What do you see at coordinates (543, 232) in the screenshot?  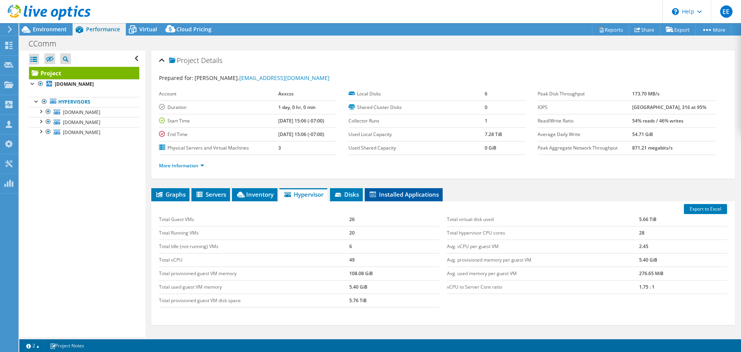 I see `td: Total hypervisor CPU cores` at bounding box center [543, 232].